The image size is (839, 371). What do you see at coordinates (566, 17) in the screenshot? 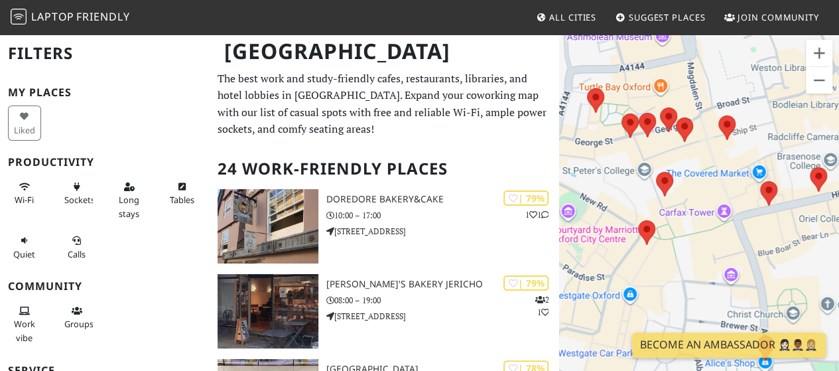
I see `a: All Cities` at bounding box center [566, 17].